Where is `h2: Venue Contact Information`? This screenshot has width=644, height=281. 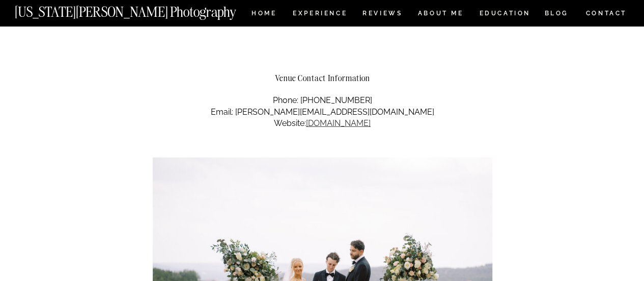 h2: Venue Contact Information is located at coordinates (322, 78).